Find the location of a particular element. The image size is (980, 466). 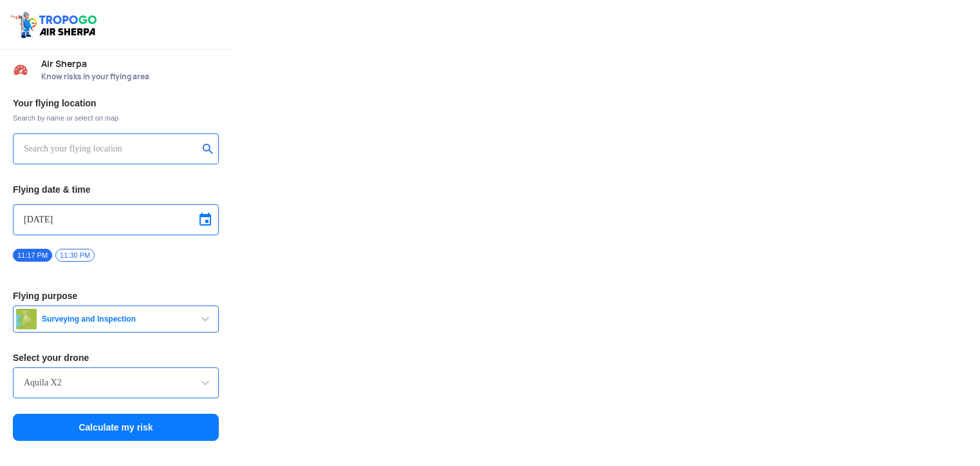

button: Calculate my risk is located at coordinates (116, 427).